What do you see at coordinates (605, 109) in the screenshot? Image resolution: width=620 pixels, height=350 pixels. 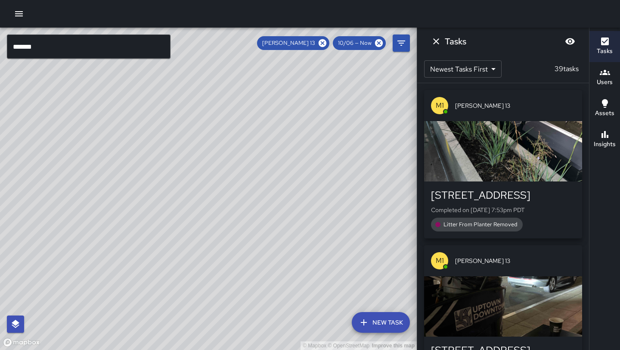 I see `button: Assets` at bounding box center [605, 109].